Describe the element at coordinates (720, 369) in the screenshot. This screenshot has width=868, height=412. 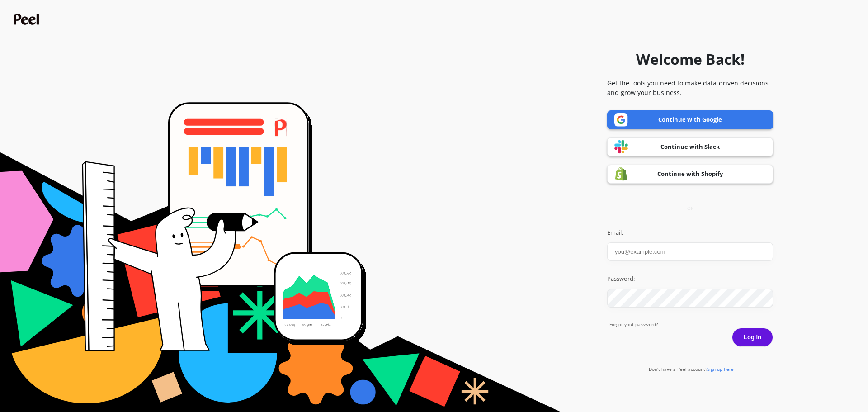
I see `span: Sign up here` at that location.